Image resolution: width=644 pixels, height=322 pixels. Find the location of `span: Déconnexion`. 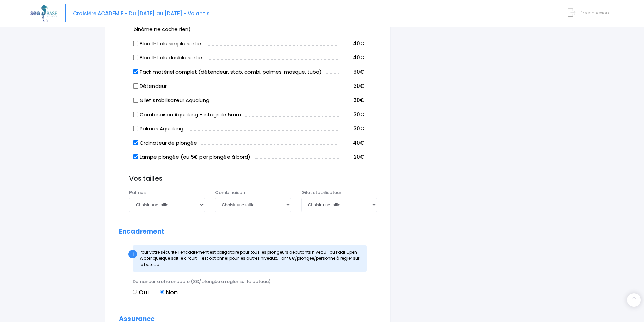

span: Déconnexion is located at coordinates (594, 12).